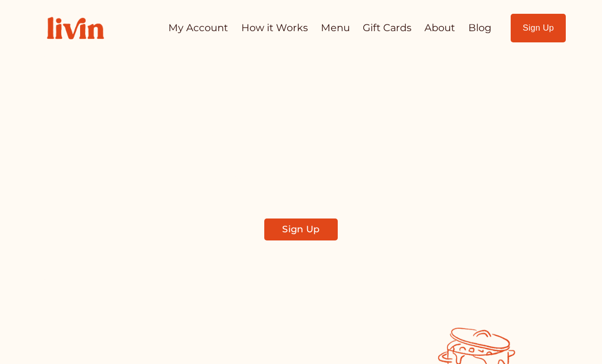 This screenshot has height=364, width=602. Describe the element at coordinates (480, 28) in the screenshot. I see `a: Blog` at that location.